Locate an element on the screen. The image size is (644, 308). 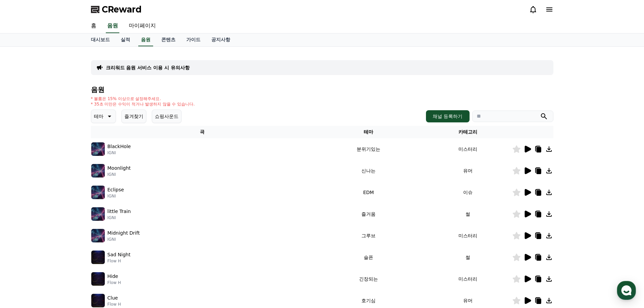
td: 유머 is located at coordinates (468, 170).